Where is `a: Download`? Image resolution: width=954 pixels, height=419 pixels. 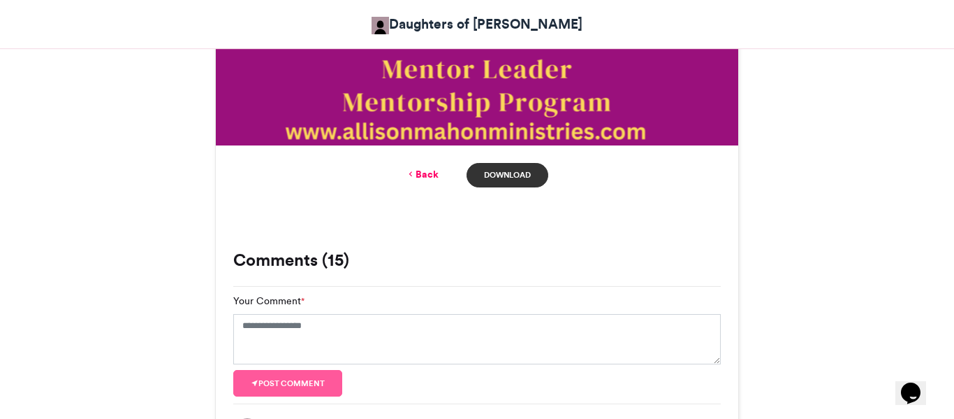
a: Download is located at coordinates (507, 175).